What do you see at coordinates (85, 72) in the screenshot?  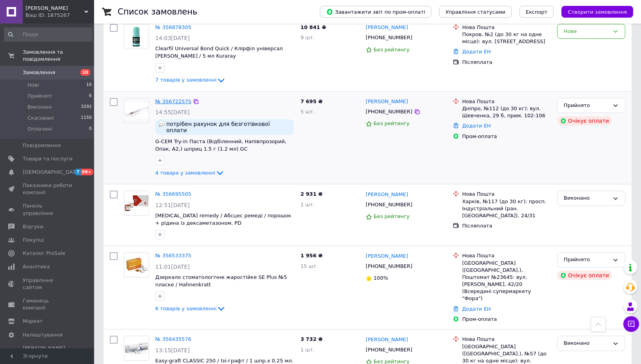 I see `span: 10` at bounding box center [85, 72].